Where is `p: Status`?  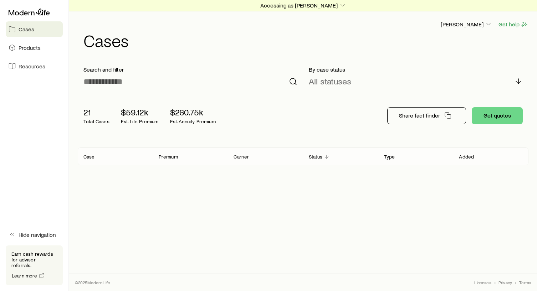 p: Status is located at coordinates (316, 157).